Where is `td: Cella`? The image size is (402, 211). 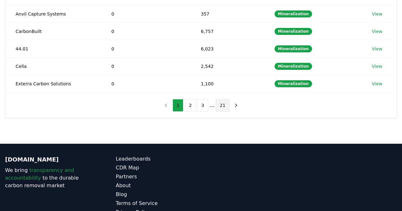
td: Cella is located at coordinates (53, 66).